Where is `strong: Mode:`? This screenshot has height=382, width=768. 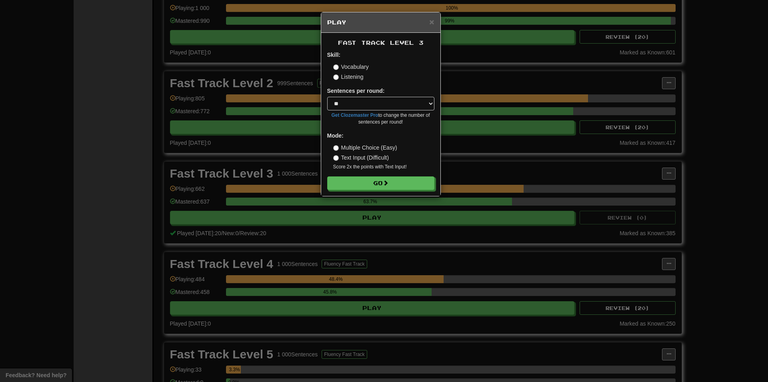
strong: Mode: is located at coordinates (335, 136).